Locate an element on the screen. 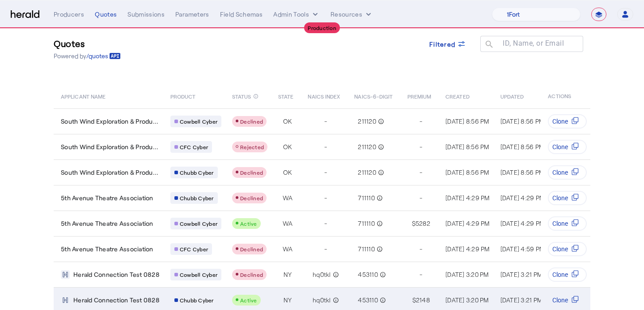 This screenshot has width=644, height=310. h3: Quotes is located at coordinates (87, 43).